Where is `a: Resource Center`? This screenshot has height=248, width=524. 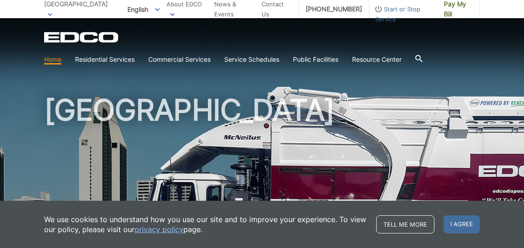 a: Resource Center is located at coordinates (376, 60).